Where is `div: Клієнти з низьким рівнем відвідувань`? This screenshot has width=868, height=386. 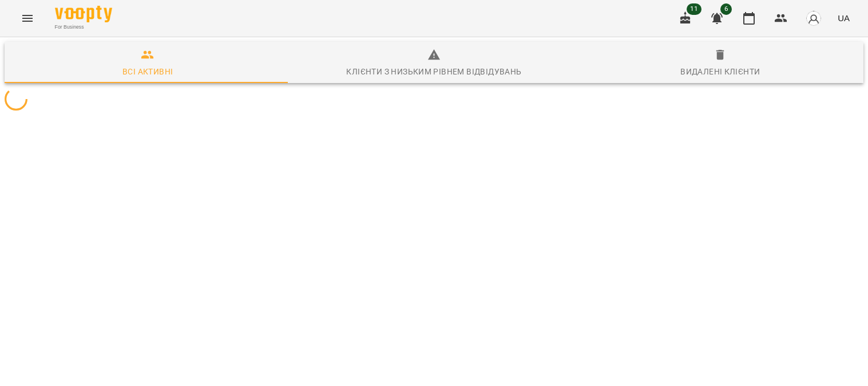 div: Клієнти з низьким рівнем відвідувань is located at coordinates (434, 71).